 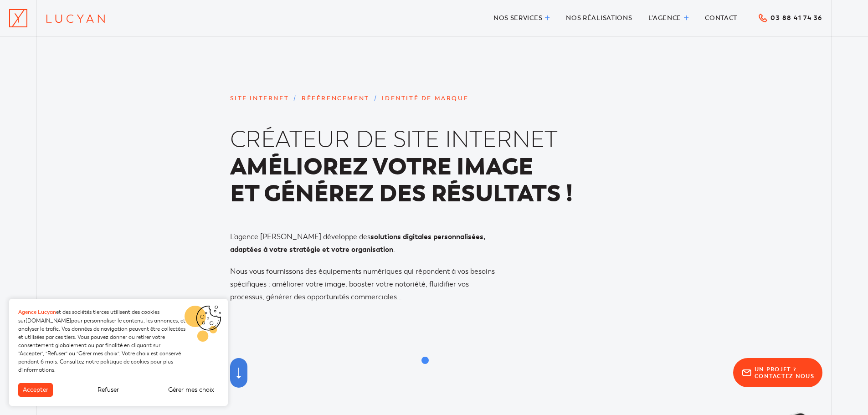 I want to click on span: Nos services, so click(x=517, y=18).